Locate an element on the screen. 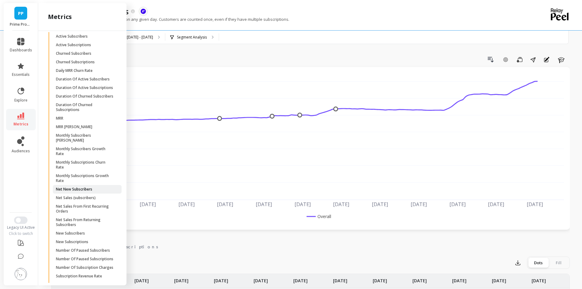 Image resolution: width=582 pixels, height=289 pixels. span: explore is located at coordinates (21, 100).